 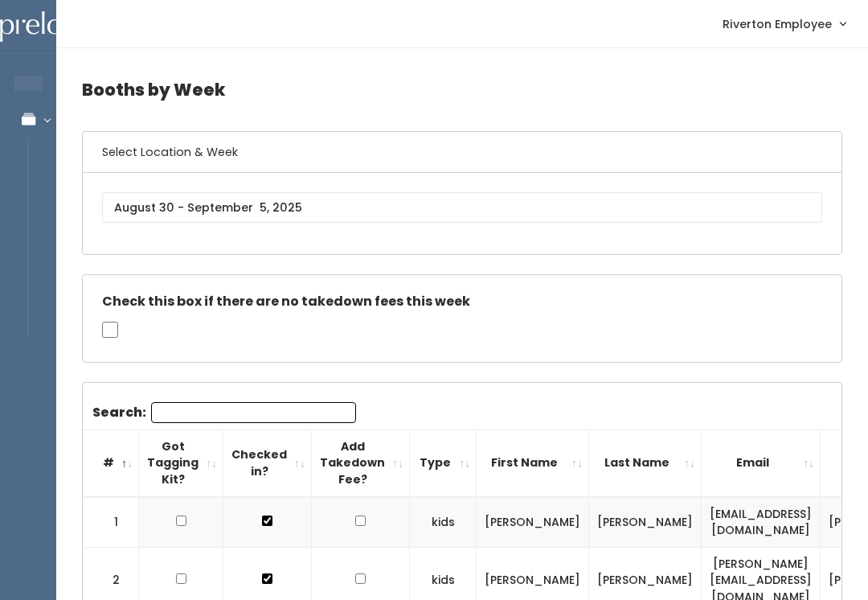 I want to click on a: Riverton Employee, so click(x=784, y=23).